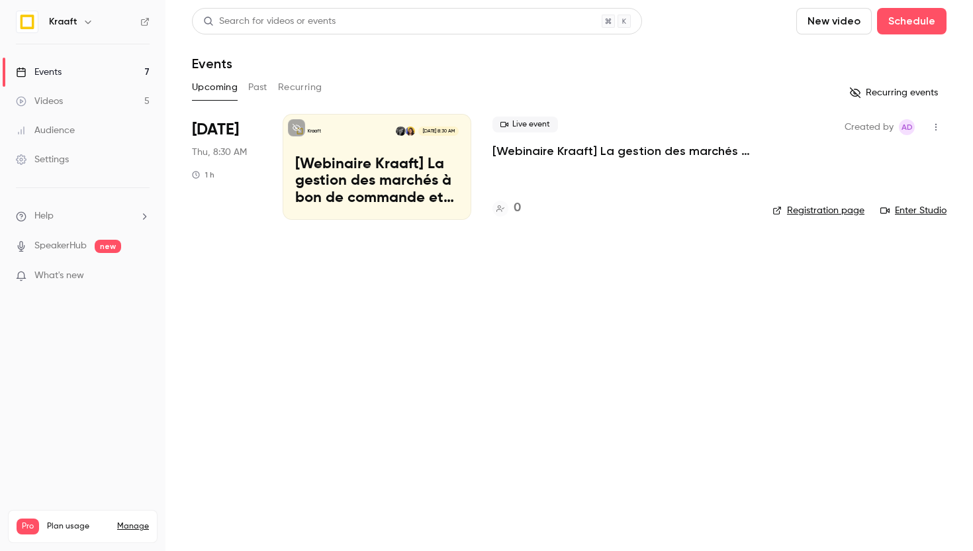 The height and width of the screenshot is (551, 973). I want to click on img: Nastasia Goudal, so click(410, 131).